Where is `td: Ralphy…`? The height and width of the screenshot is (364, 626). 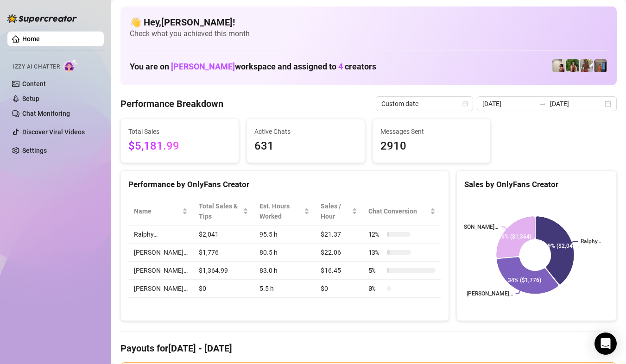 td: Ralphy… is located at coordinates (161, 234).